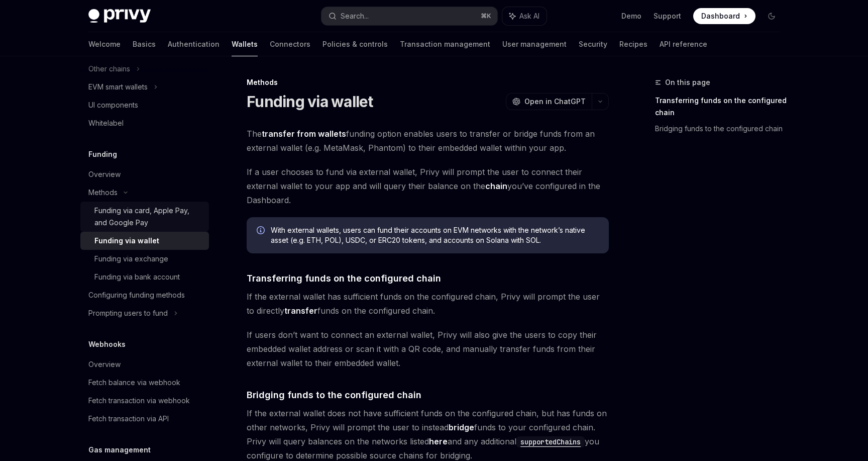 This screenshot has height=461, width=868. What do you see at coordinates (149, 216) in the screenshot?
I see `div: Funding via card, Apple Pay, and Google Pay` at bounding box center [149, 216].